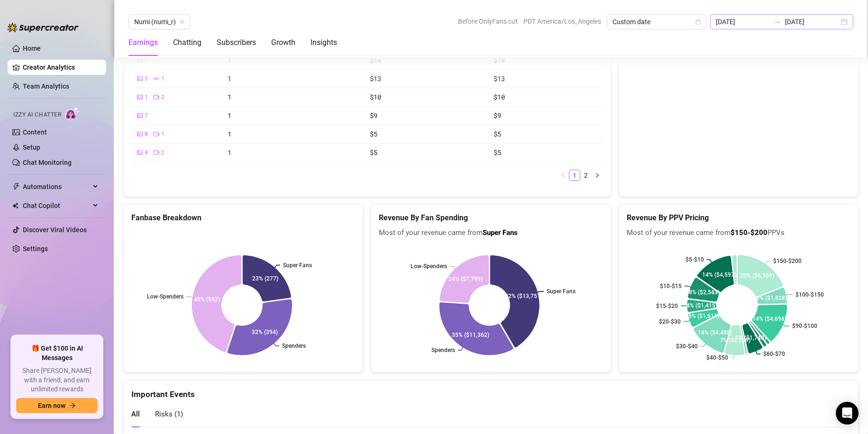 The image size is (868, 434). I want to click on div: Insights, so click(324, 43).